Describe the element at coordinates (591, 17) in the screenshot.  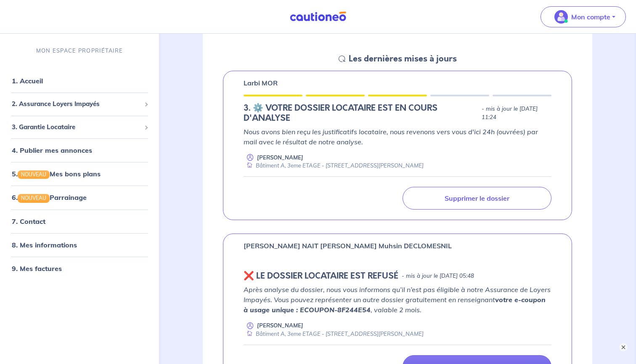
I see `p: Mon compte` at that location.